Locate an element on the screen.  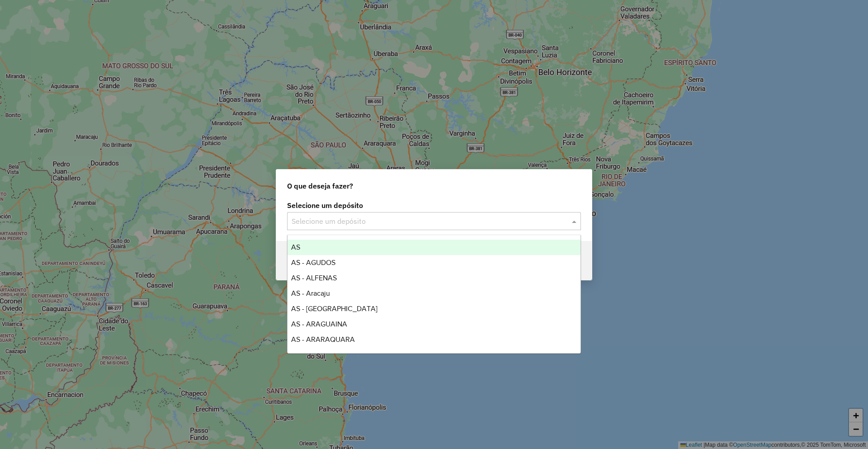
label: Selecione um depósito is located at coordinates (434, 206).